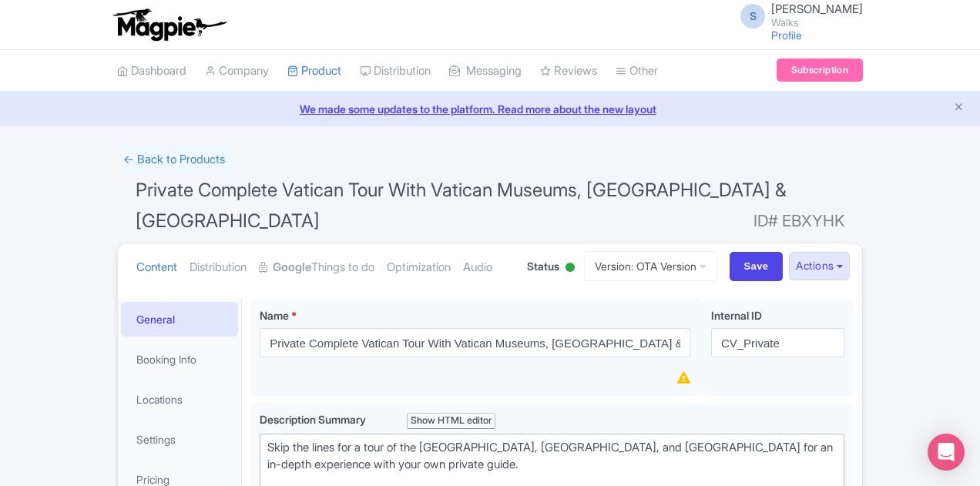 The width and height of the screenshot is (980, 486). What do you see at coordinates (799, 221) in the screenshot?
I see `span: ID# EBXYHK` at bounding box center [799, 221].